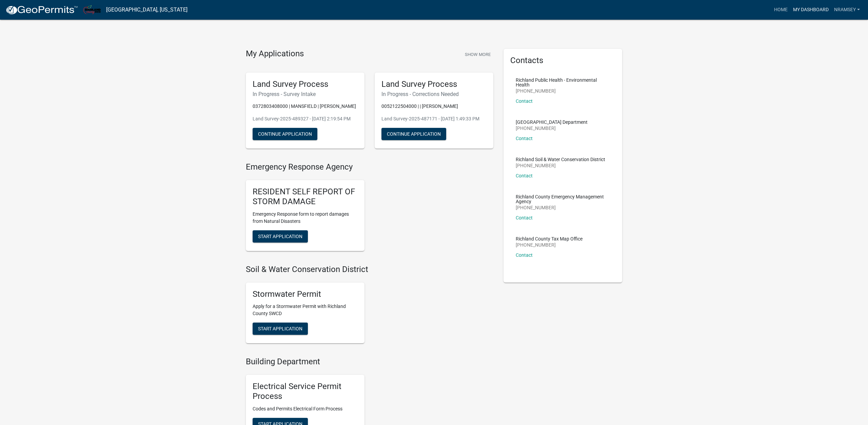 The image size is (868, 425). What do you see at coordinates (369, 362) in the screenshot?
I see `h4: Building Department` at bounding box center [369, 362].